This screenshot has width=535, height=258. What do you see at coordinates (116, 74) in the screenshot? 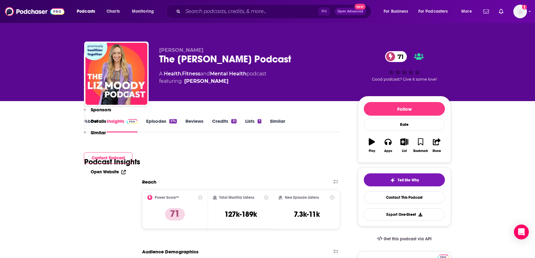
I see `img: The Liz Moody Podcast` at bounding box center [116, 74].